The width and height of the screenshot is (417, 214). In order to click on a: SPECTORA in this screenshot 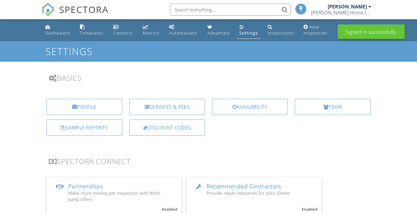, I will do `click(75, 14)`.